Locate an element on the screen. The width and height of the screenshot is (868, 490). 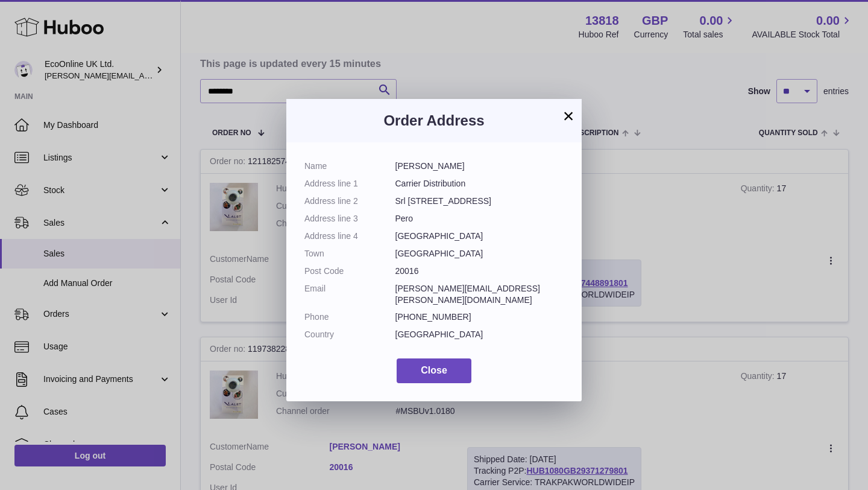
dd: Pero is located at coordinates (480, 218).